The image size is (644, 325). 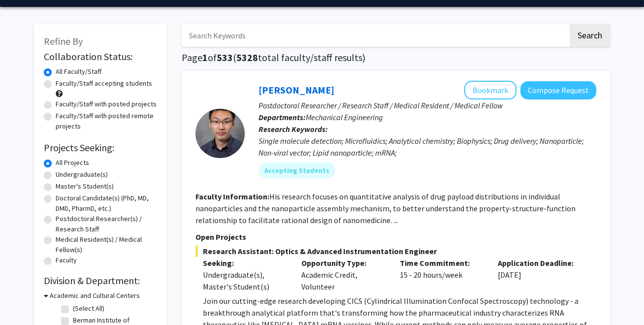 I want to click on span: 533, so click(x=224, y=57).